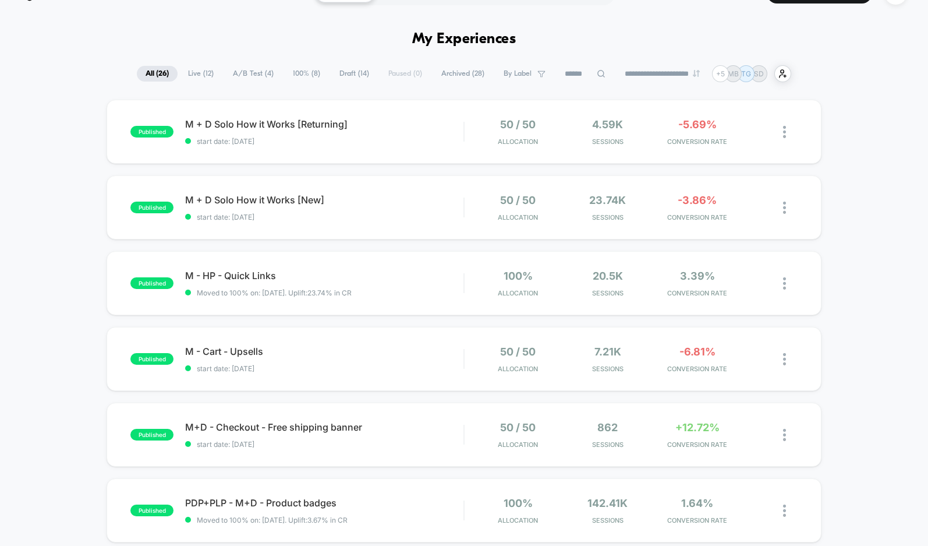 The height and width of the screenshot is (546, 928). Describe the element at coordinates (607, 200) in the screenshot. I see `span: 23.74k` at that location.